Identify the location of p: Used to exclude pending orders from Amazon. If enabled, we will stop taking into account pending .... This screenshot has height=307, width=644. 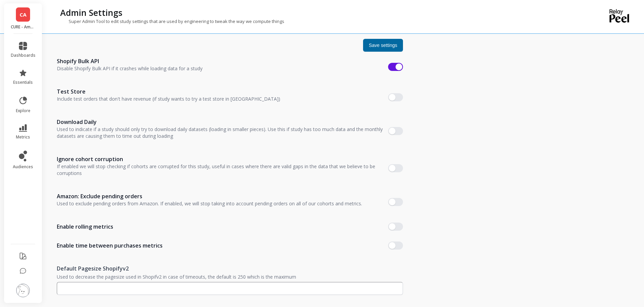
(209, 204).